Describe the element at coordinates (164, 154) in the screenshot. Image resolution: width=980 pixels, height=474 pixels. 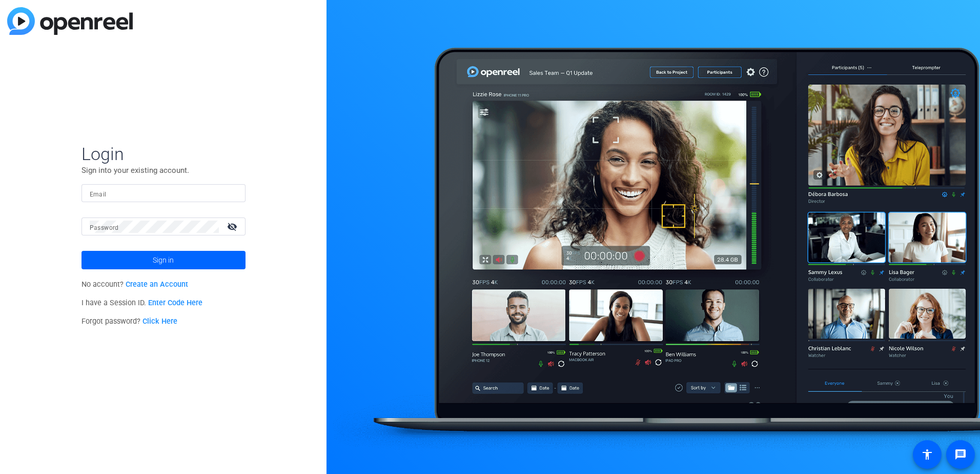
I see `span: Login` at that location.